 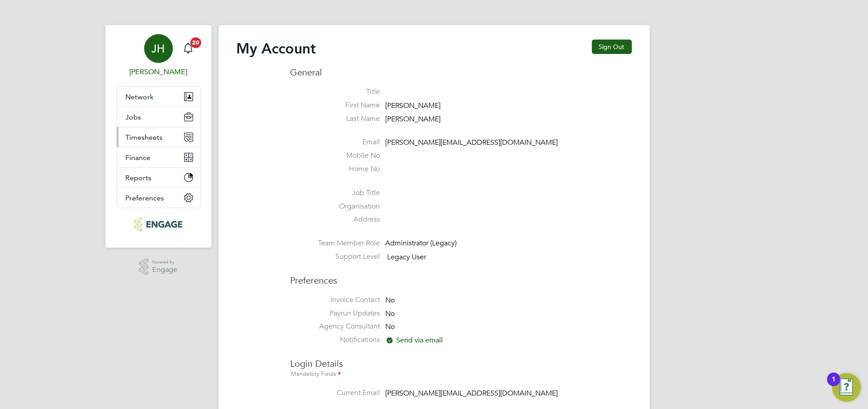 What do you see at coordinates (461, 73) in the screenshot?
I see `h3: General` at bounding box center [461, 73].